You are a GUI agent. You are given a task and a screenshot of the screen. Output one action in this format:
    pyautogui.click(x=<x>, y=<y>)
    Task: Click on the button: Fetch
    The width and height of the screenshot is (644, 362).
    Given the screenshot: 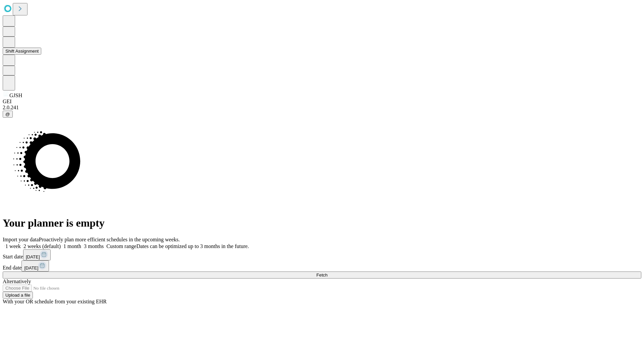 What is the action you would take?
    pyautogui.click(x=322, y=275)
    